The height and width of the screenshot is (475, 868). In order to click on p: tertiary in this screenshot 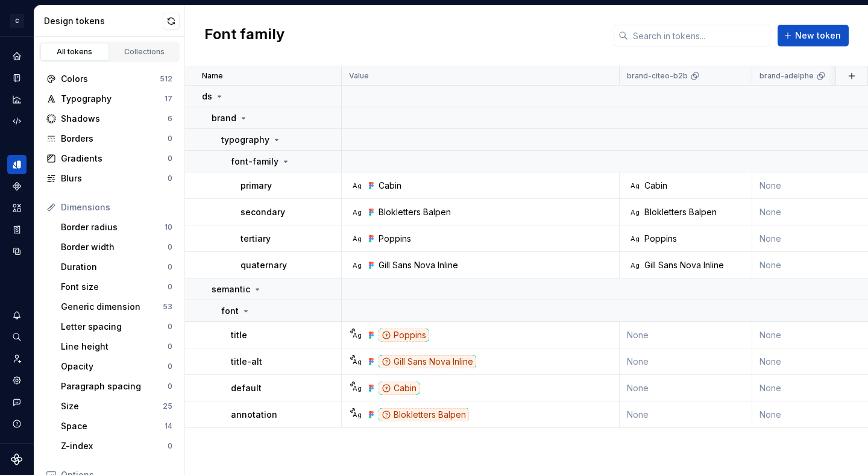, I will do `click(255, 239)`.